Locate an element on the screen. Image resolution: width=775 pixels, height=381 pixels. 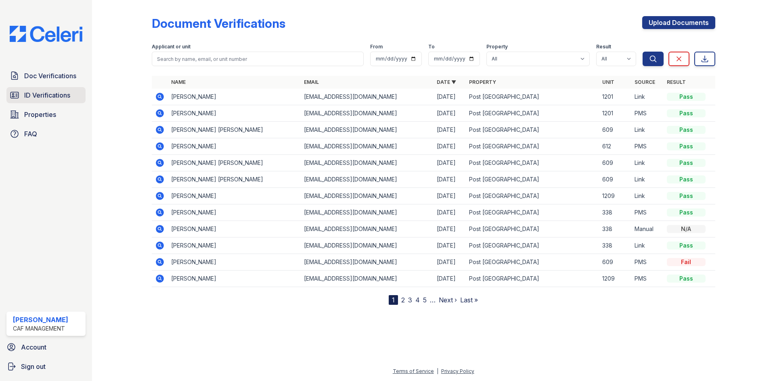
a: Name is located at coordinates (178, 82).